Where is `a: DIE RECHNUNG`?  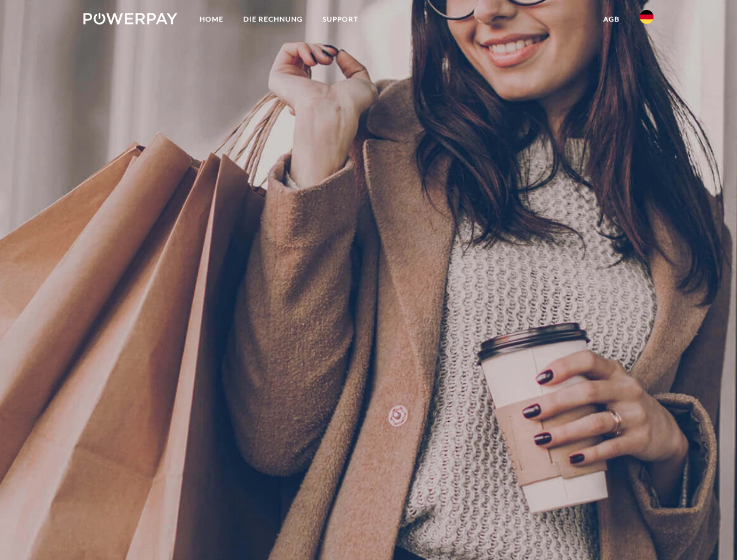 a: DIE RECHNUNG is located at coordinates (273, 19).